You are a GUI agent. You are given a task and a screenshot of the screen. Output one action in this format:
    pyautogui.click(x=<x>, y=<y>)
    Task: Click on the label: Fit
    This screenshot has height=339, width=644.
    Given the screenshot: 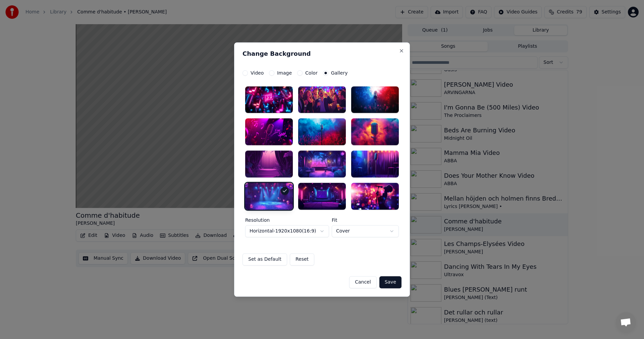 What is the action you would take?
    pyautogui.click(x=365, y=220)
    